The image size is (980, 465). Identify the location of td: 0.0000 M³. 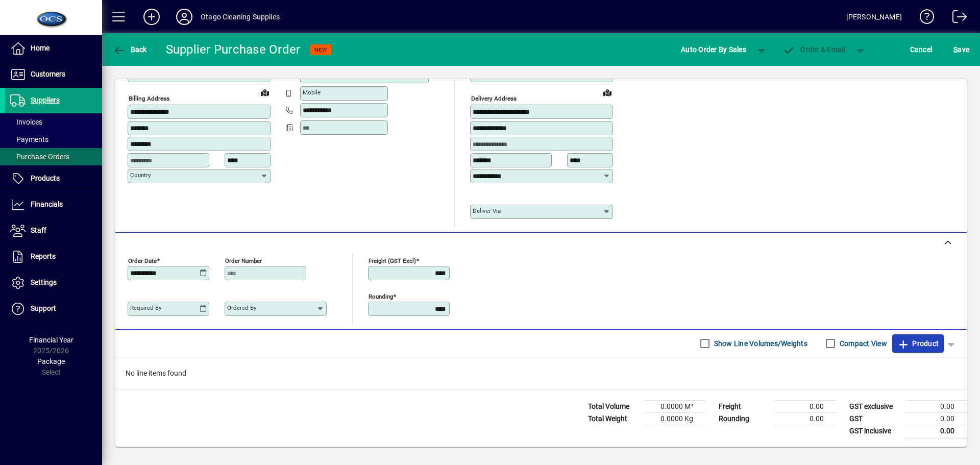
(675, 406).